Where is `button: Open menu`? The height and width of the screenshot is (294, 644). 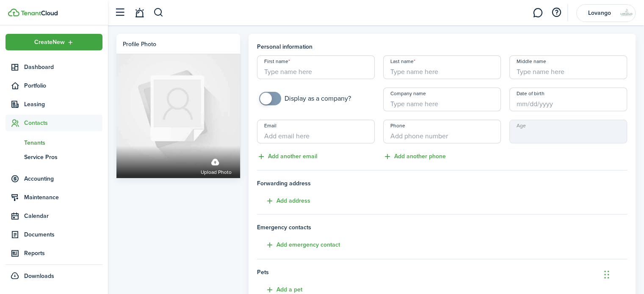
button: Open menu is located at coordinates (54, 42).